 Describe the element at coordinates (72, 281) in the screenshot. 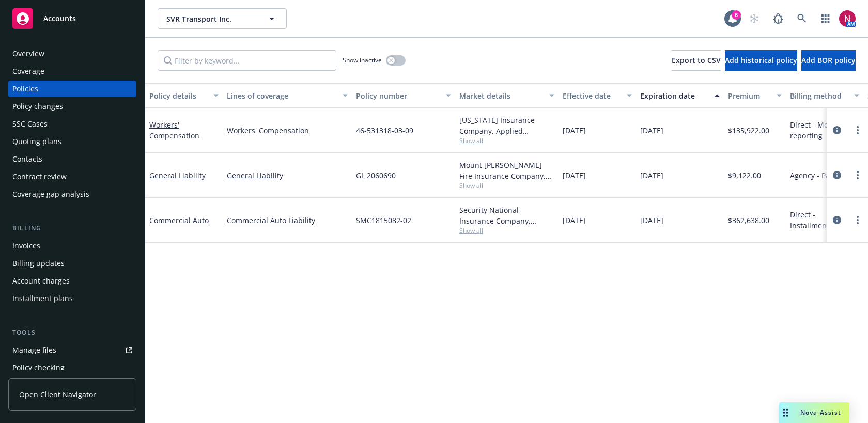

I see `a: Account charges` at that location.